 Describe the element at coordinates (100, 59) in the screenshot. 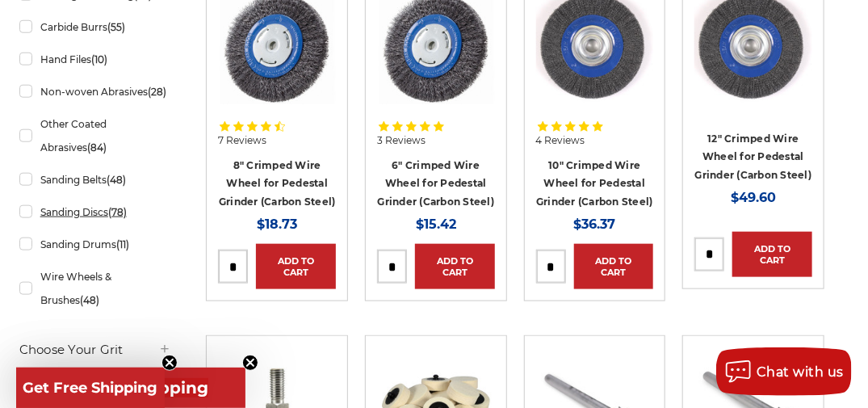

I see `span: (10)` at that location.